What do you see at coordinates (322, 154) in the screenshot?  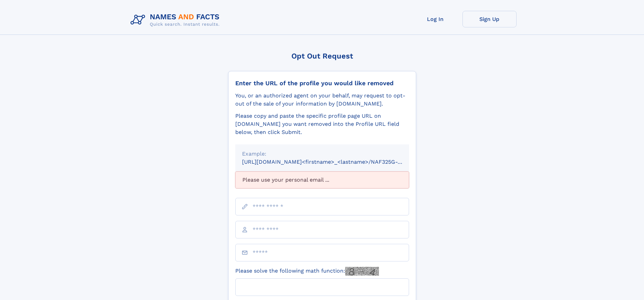 I see `div: Example:` at bounding box center [322, 154].